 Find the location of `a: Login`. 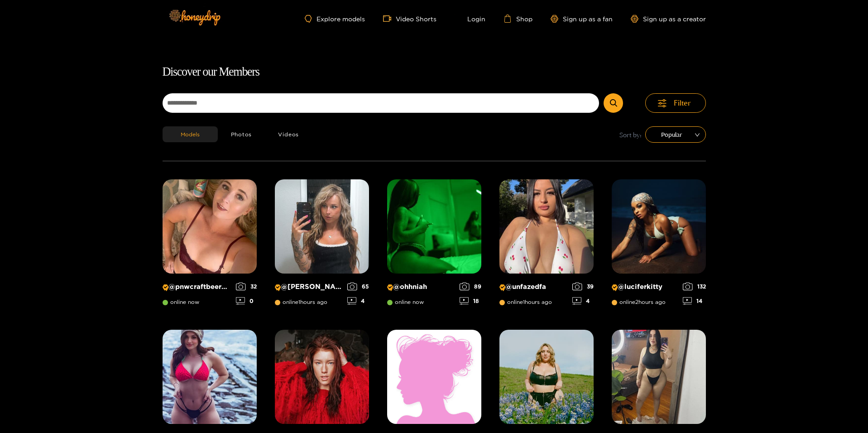

a: Login is located at coordinates (470, 19).